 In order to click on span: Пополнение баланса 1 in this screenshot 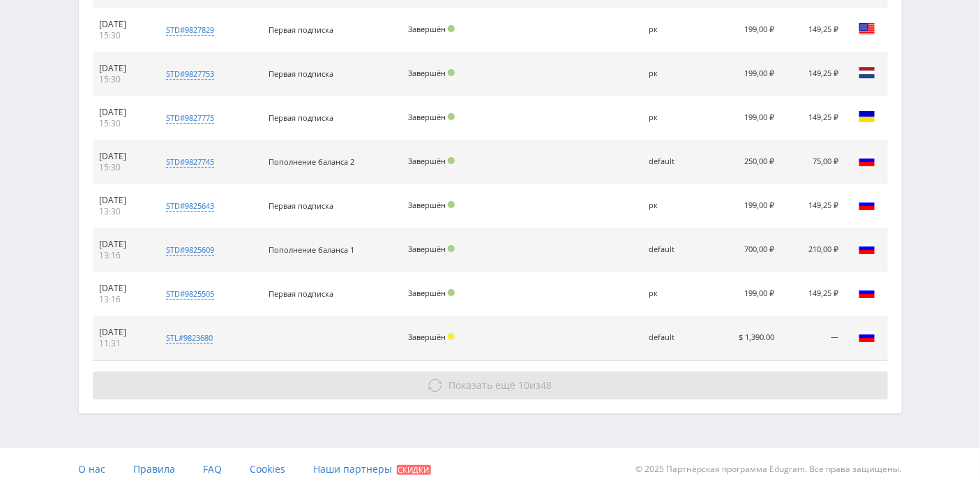, I will do `click(311, 249)`.